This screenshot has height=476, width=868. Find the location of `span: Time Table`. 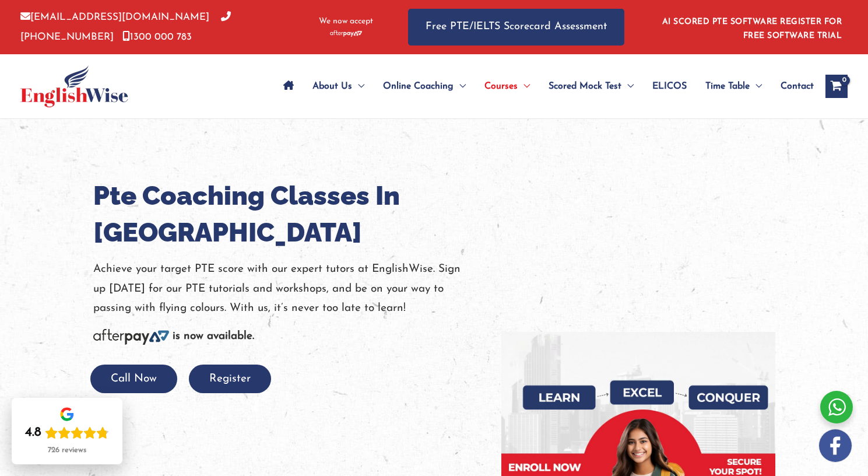

span: Time Table is located at coordinates (727, 86).